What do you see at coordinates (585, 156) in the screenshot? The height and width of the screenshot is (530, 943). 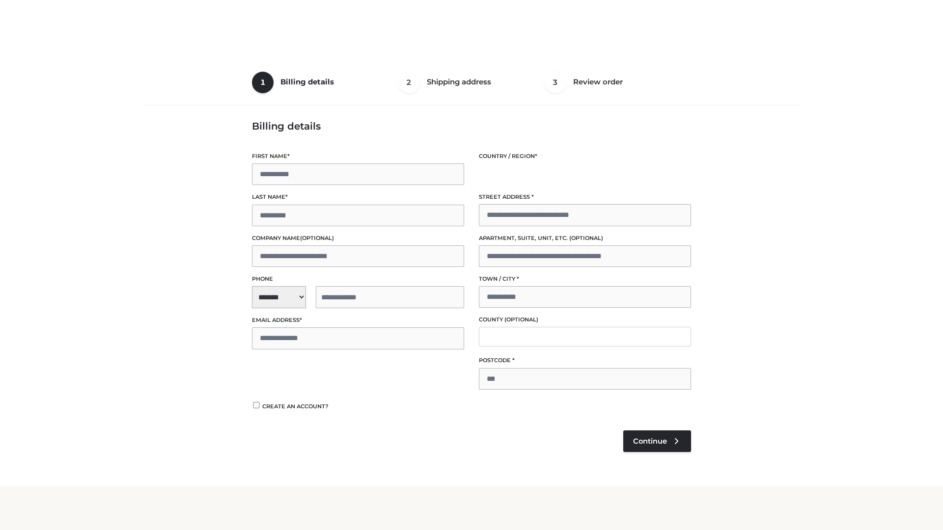 I see `label: Country / Region` at bounding box center [585, 156].